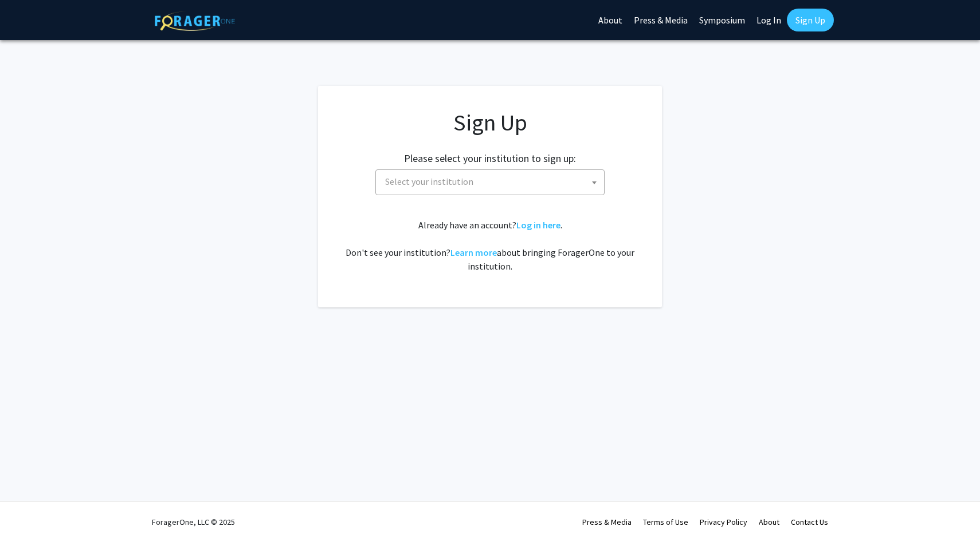 The height and width of the screenshot is (542, 980). Describe the element at coordinates (473, 253) in the screenshot. I see `a: Learn more about bringing ForagerOne to your institution` at that location.